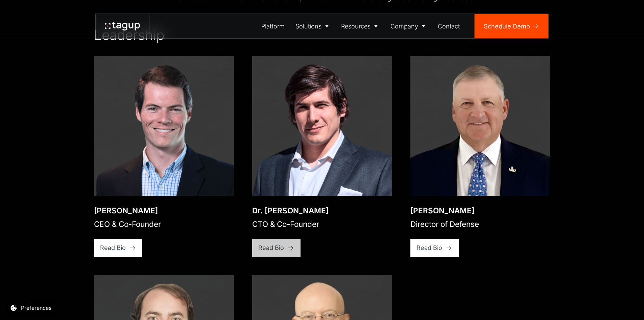 This screenshot has height=320, width=644. I want to click on img: Jon Garrity, so click(164, 126).